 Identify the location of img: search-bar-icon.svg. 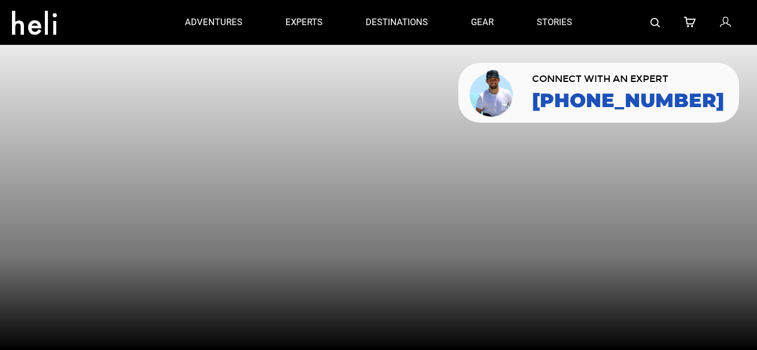
(655, 23).